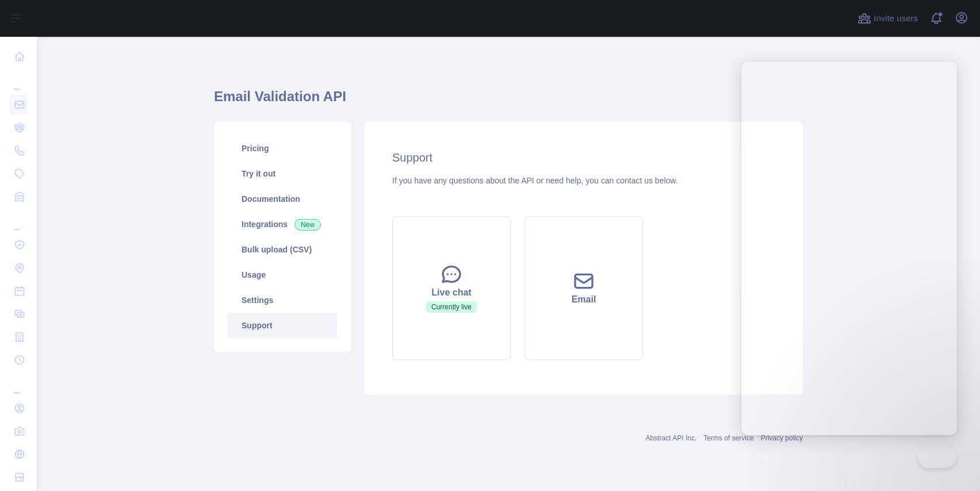  What do you see at coordinates (282, 224) in the screenshot?
I see `a: Integrations New` at bounding box center [282, 224].